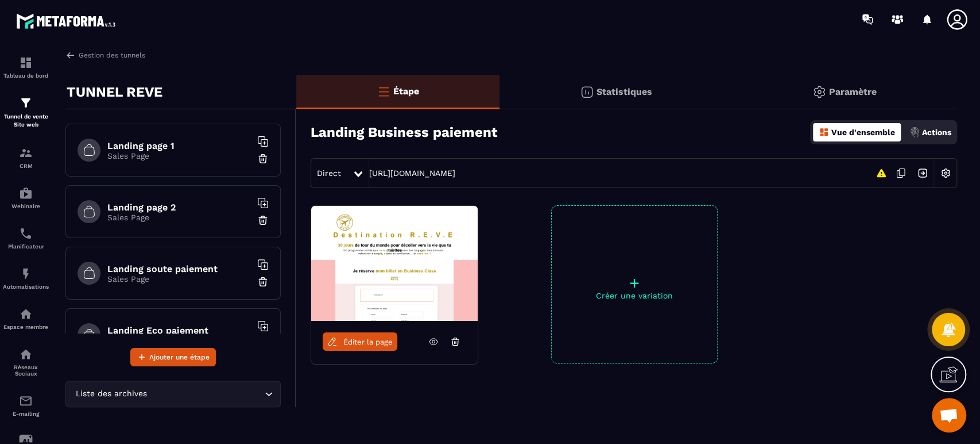  What do you see at coordinates (923, 173) in the screenshot?
I see `img: arrow-next.bcc2205e.svg` at bounding box center [923, 173].